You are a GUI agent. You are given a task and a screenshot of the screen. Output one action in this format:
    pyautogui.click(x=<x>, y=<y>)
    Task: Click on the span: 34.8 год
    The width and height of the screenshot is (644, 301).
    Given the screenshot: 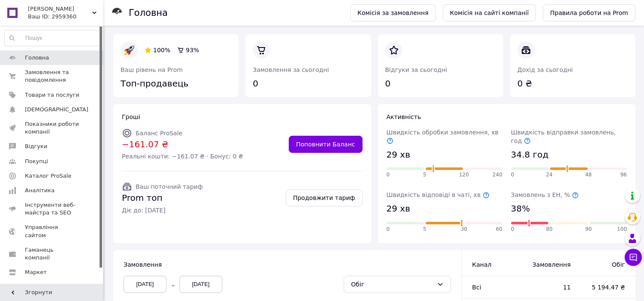 What is the action you would take?
    pyautogui.click(x=529, y=155)
    